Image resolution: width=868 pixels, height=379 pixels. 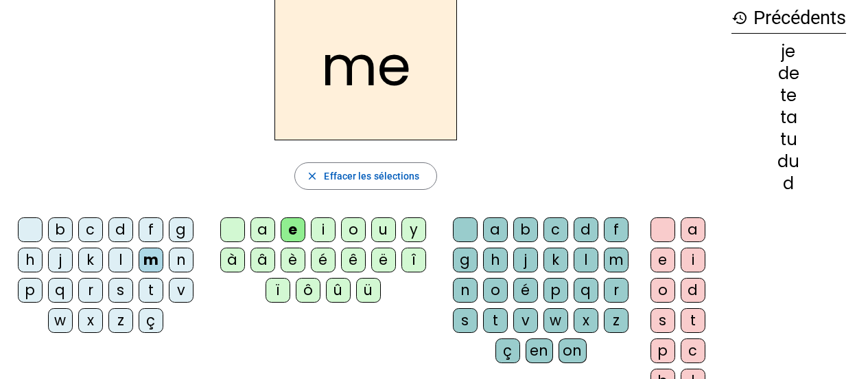 I want to click on mat-icon: history, so click(x=740, y=18).